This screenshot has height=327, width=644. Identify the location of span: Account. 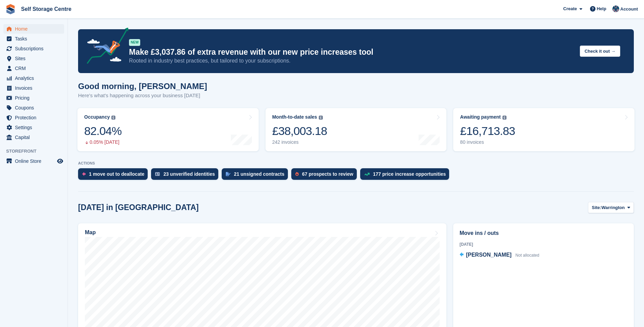
(629, 9).